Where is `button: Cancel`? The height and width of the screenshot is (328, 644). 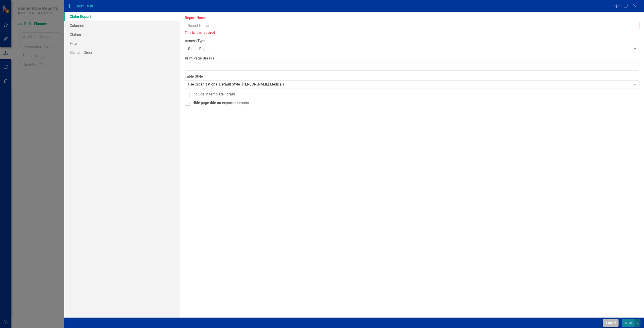
button: Cancel is located at coordinates (611, 323).